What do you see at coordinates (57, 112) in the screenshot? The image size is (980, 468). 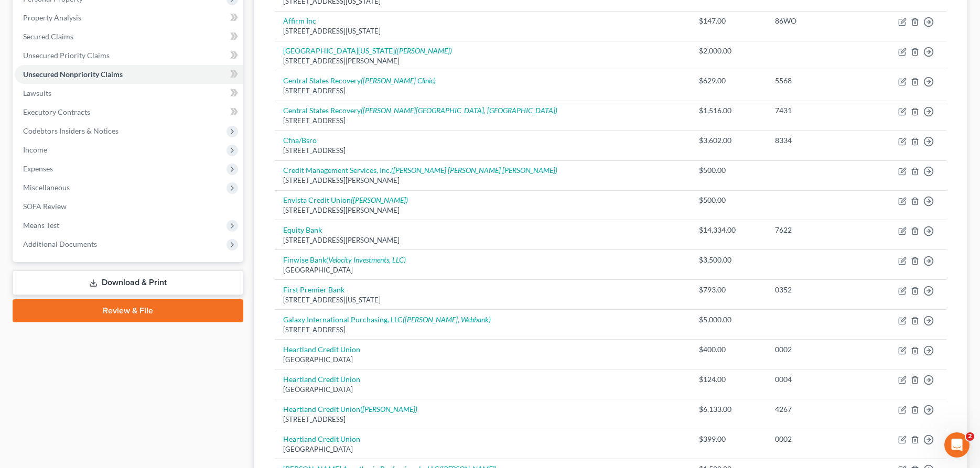 I see `span: Executory Contracts` at bounding box center [57, 112].